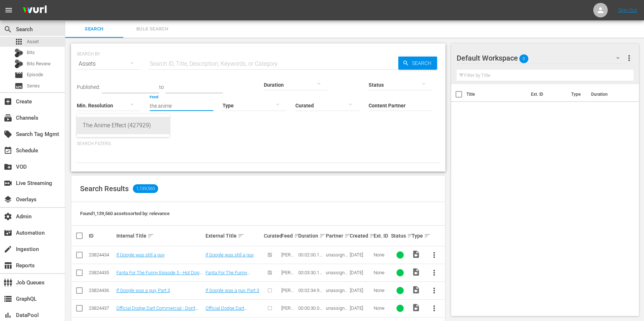 This screenshot has height=321, width=644. What do you see at coordinates (8, 266) in the screenshot?
I see `span: Reports` at bounding box center [8, 266].